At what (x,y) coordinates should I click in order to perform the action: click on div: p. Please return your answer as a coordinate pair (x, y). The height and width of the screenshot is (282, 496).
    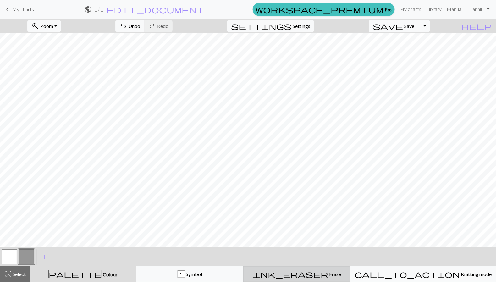
    Looking at the image, I should click on (182, 275).